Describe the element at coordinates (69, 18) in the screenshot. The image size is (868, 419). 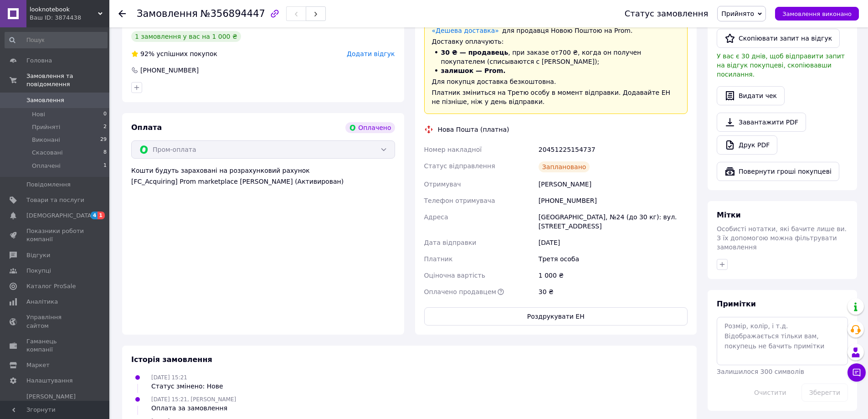
I see `div: Ваш ID: 3874438` at that location.